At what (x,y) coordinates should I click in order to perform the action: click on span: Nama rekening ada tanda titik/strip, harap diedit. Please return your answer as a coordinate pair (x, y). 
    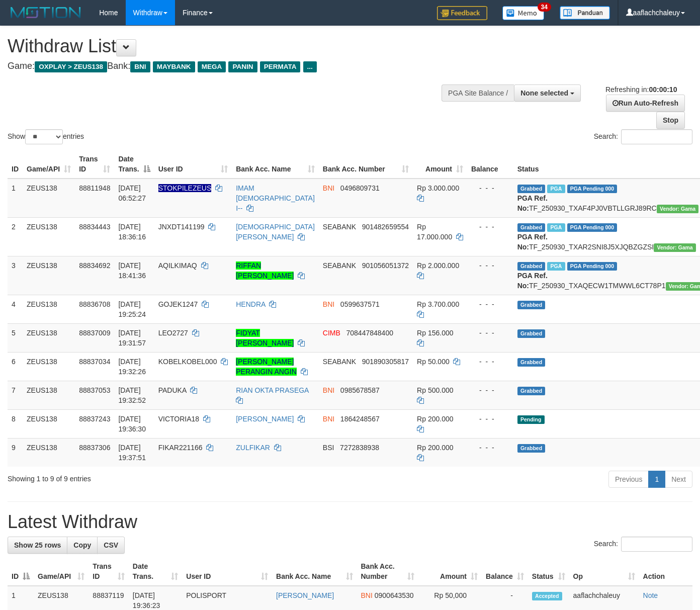
    Looking at the image, I should click on (185, 189).